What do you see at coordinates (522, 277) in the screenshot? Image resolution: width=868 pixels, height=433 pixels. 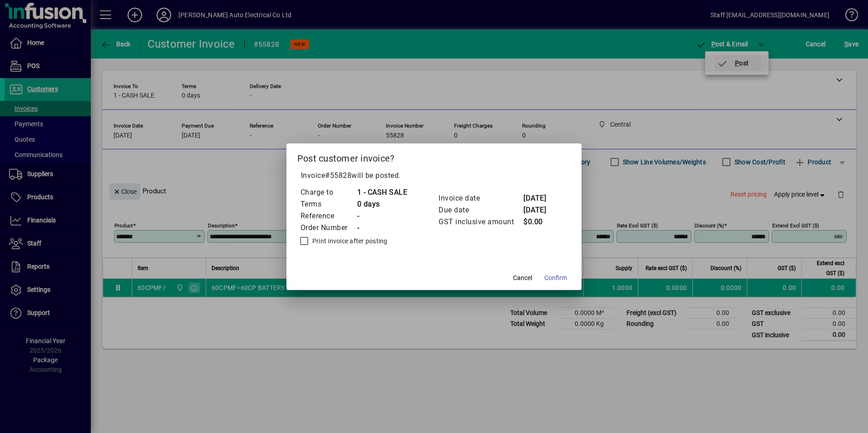 I see `span: Cancel` at bounding box center [522, 277].